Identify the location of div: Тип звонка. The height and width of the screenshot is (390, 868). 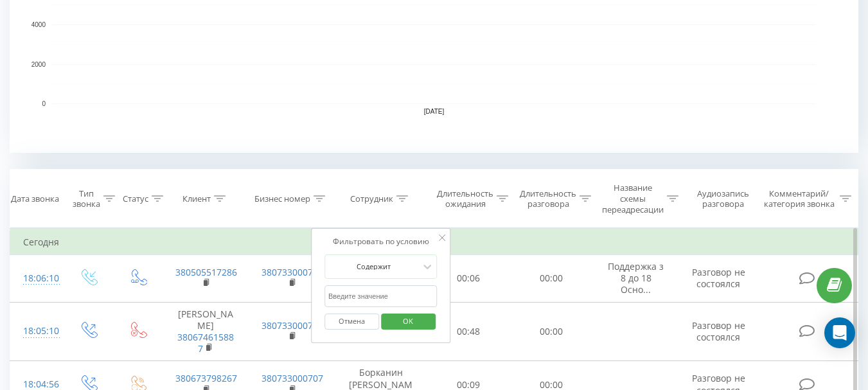
(86, 199).